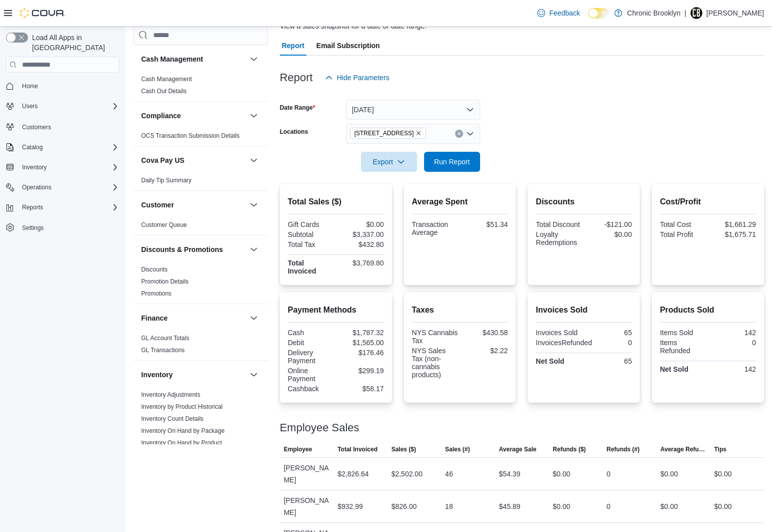 The image size is (772, 532). I want to click on div: Cashback, so click(311, 388).